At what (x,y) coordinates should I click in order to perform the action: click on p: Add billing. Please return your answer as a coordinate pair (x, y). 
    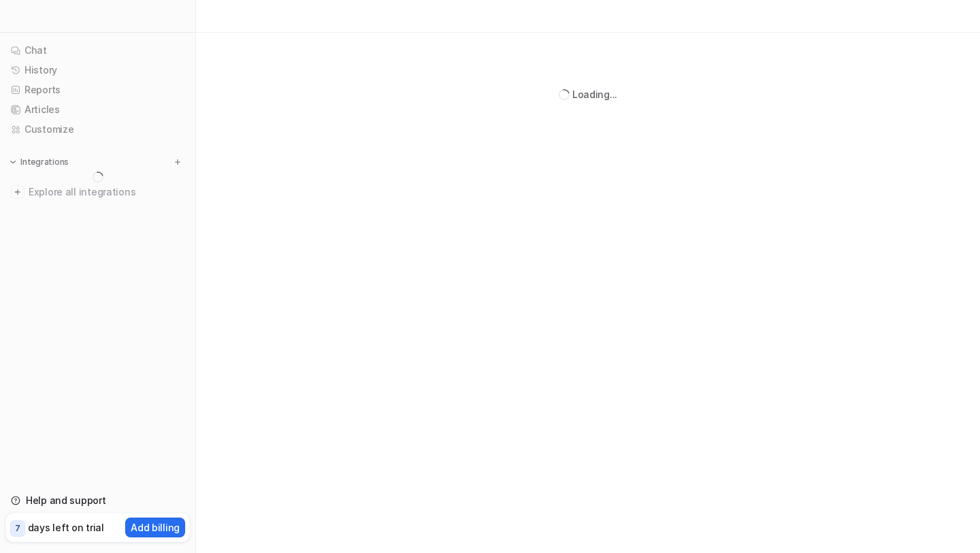
    Looking at the image, I should click on (155, 527).